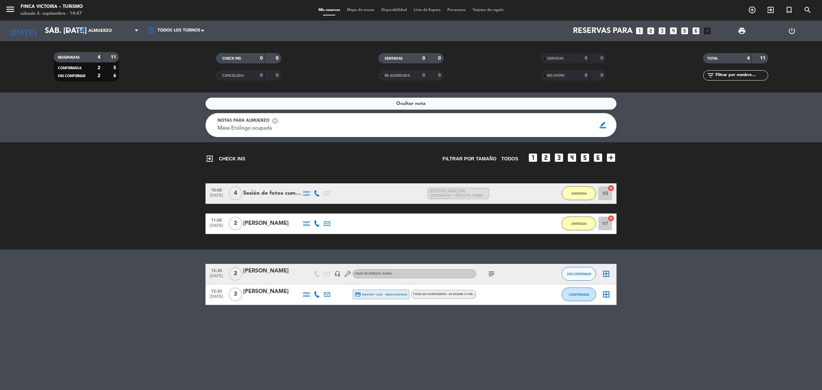 This screenshot has width=822, height=390. Describe the element at coordinates (393, 59) in the screenshot. I see `span: SENTADAS` at that location.